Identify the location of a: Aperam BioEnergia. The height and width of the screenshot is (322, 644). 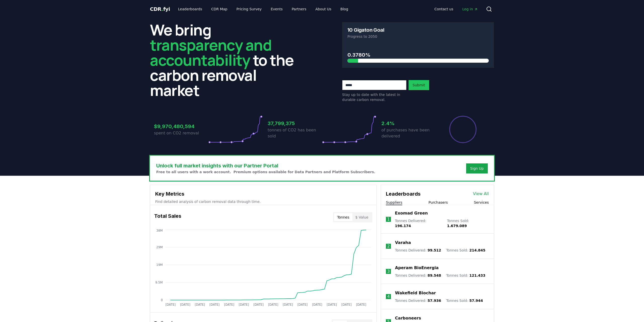
(417, 268).